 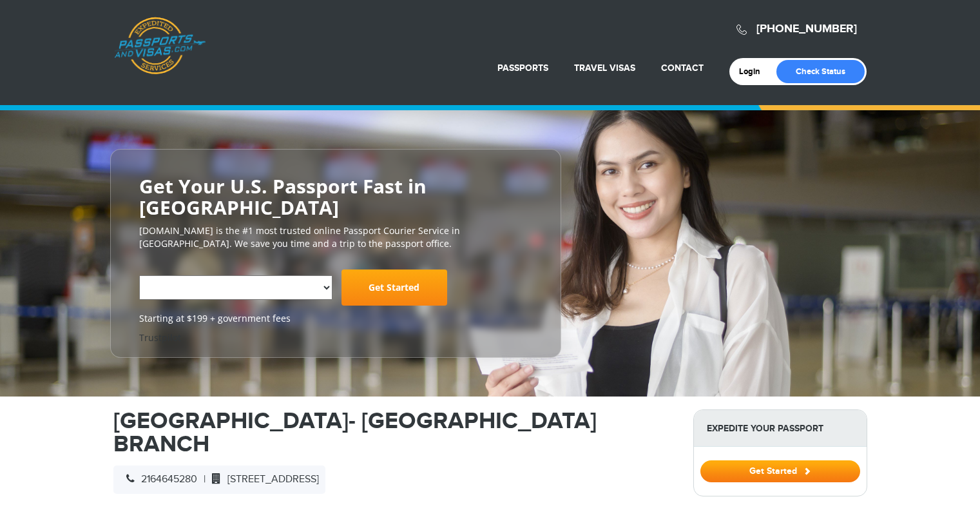 I want to click on a: Check Status, so click(x=820, y=71).